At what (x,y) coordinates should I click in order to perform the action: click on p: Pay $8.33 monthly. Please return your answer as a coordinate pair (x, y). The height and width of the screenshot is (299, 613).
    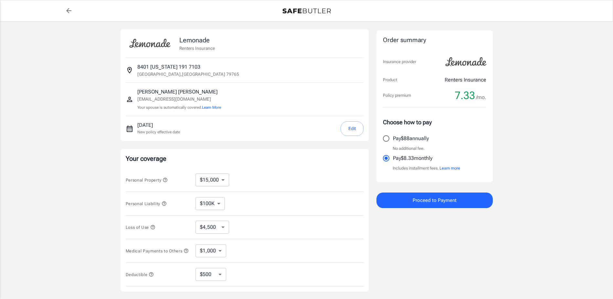
    Looking at the image, I should click on (413, 158).